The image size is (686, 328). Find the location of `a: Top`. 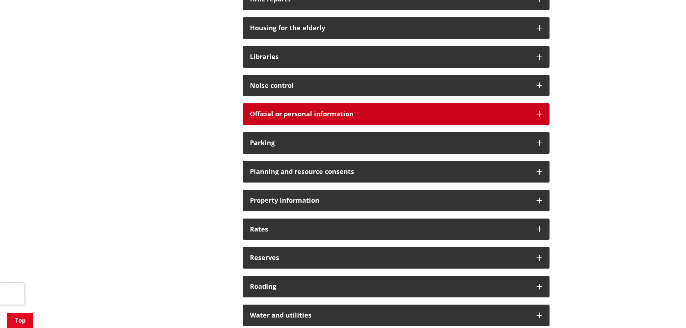

a: Top is located at coordinates (20, 320).